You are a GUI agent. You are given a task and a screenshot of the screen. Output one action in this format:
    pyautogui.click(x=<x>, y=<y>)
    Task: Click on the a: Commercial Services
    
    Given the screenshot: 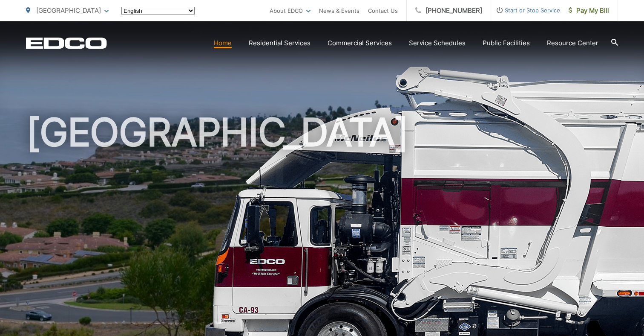 What is the action you would take?
    pyautogui.click(x=360, y=43)
    